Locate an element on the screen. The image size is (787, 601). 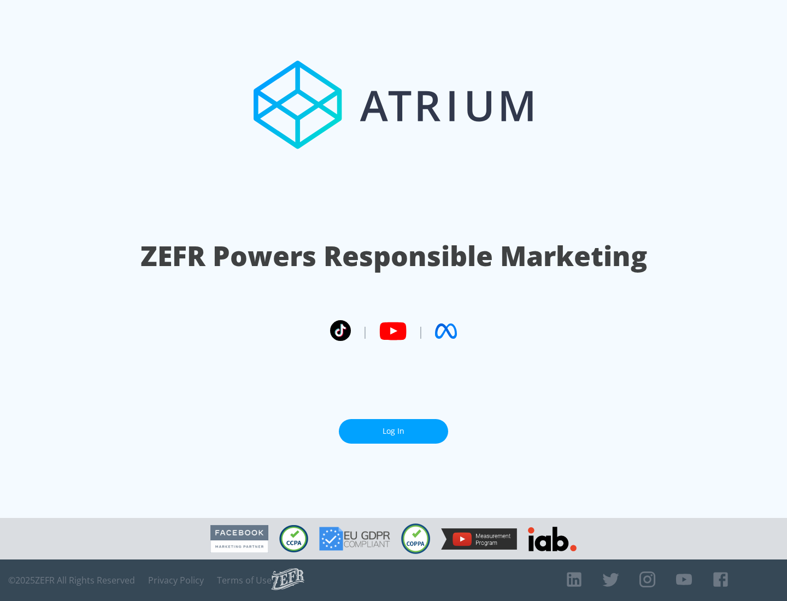
a: Log In is located at coordinates (393, 431).